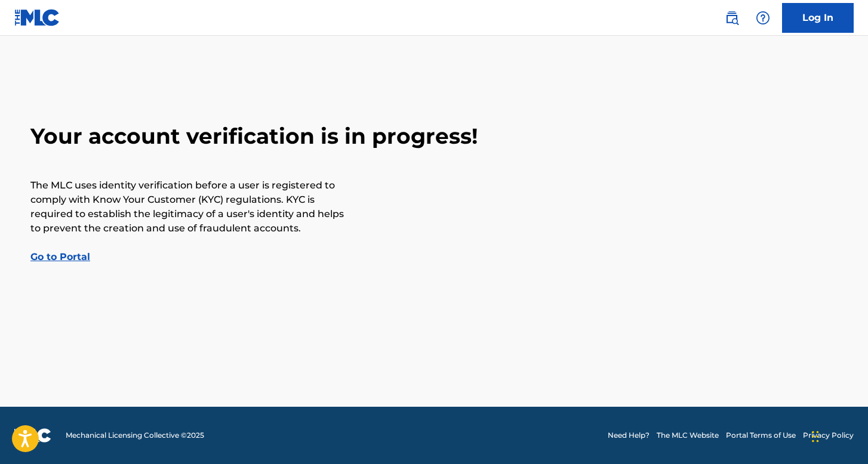  Describe the element at coordinates (732, 18) in the screenshot. I see `a: Public Search` at that location.